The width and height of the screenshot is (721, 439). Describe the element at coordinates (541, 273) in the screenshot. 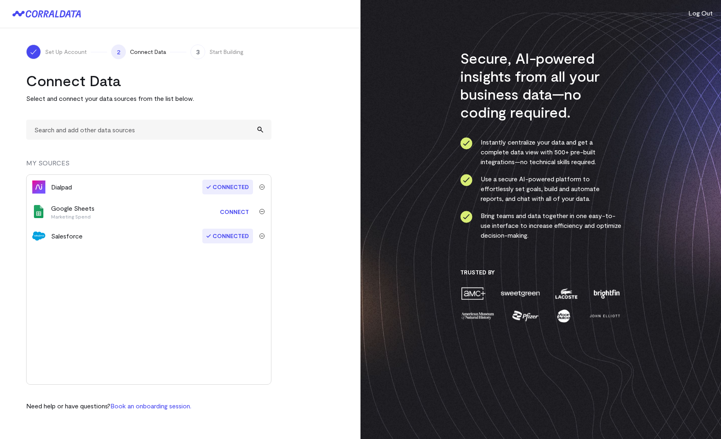

I see `h3: Trusted By` at that location.